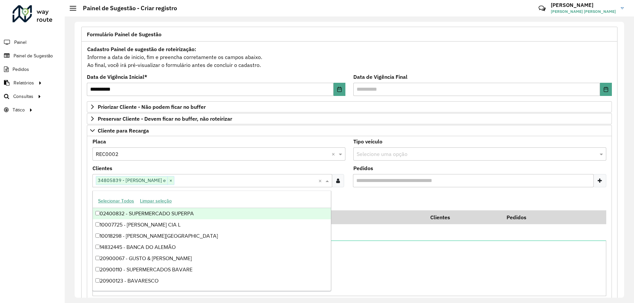  Describe the element at coordinates (165, 119) in the screenshot. I see `span: Preservar Cliente - Devem ficar no buffer, não roteirizar` at that location.